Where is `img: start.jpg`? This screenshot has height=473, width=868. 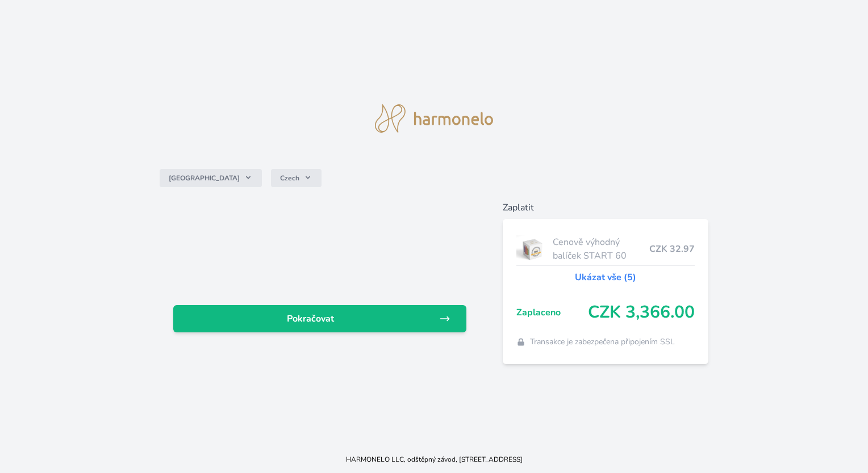
img: start.jpg is located at coordinates (532, 249).